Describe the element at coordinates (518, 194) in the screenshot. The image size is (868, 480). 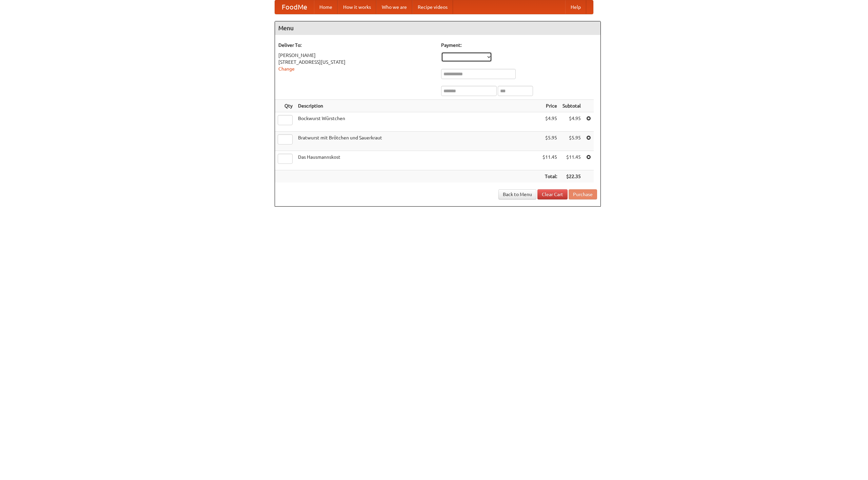
I see `a: Back to Menu` at that location.